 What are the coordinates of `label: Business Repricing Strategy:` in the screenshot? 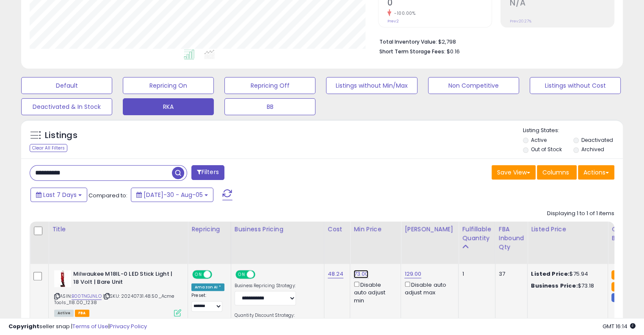 It's located at (265, 286).